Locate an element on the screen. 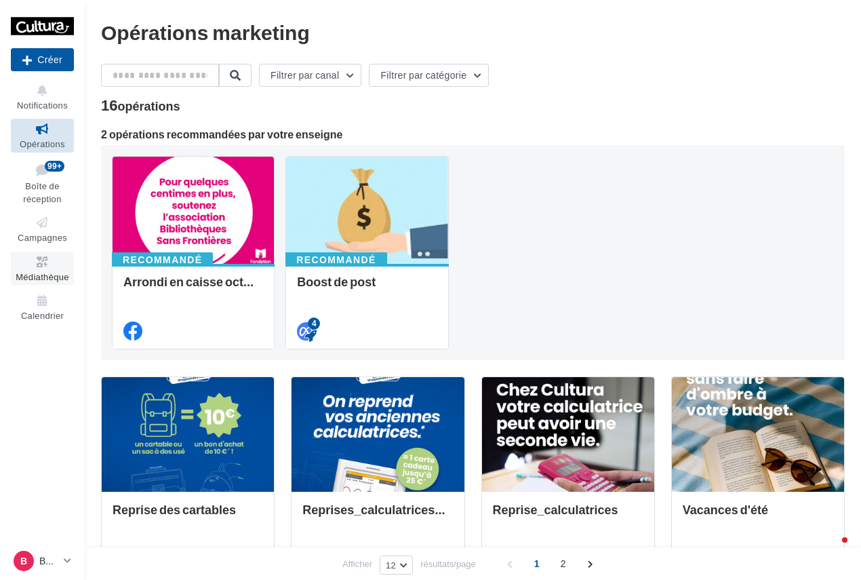 This screenshot has width=861, height=580. div: Reprise_calculatrices is located at coordinates (568, 516).